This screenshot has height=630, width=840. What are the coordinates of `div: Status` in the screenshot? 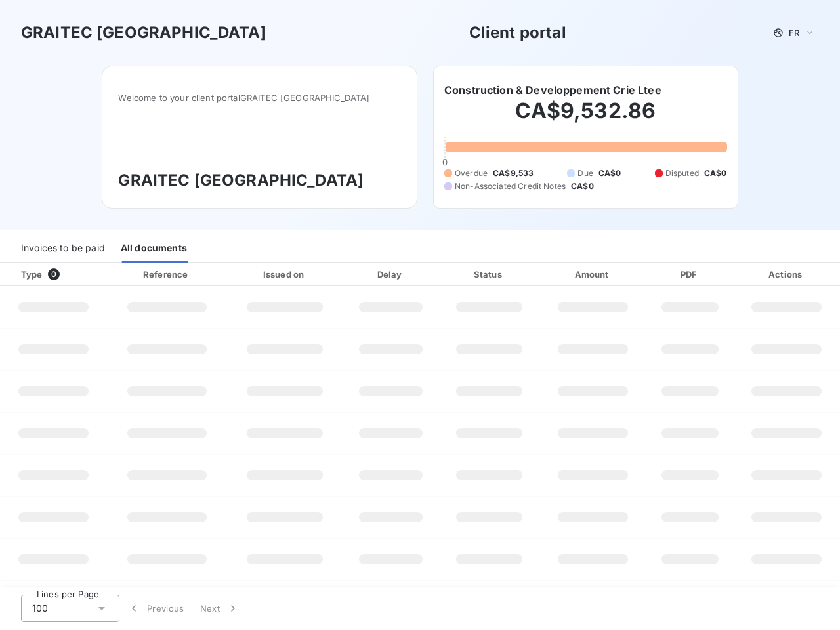 It's located at (489, 274).